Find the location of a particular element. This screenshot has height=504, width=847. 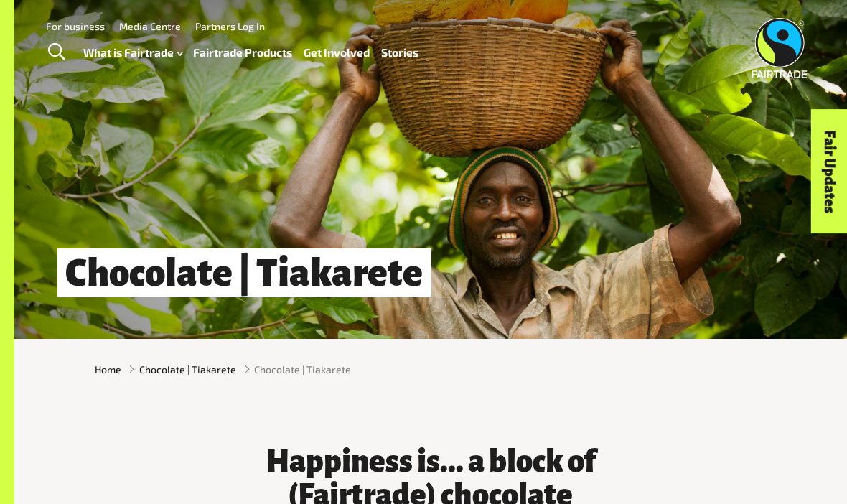

a: Fairtrade Products is located at coordinates (243, 52).